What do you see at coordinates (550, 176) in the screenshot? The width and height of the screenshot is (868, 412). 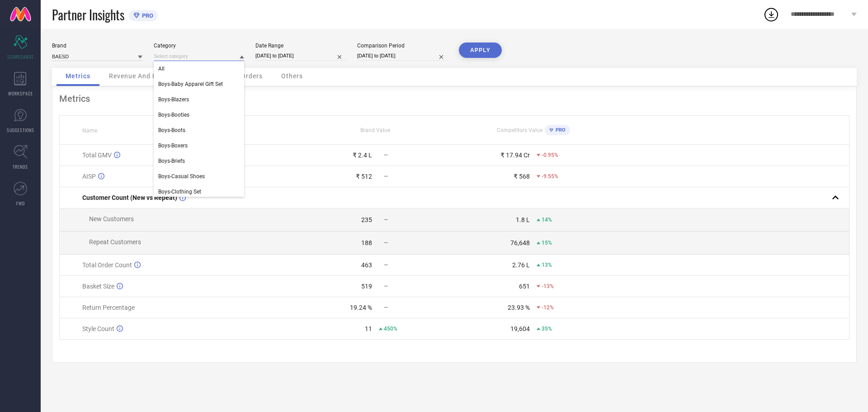 I see `span: -9.55%` at bounding box center [550, 176].